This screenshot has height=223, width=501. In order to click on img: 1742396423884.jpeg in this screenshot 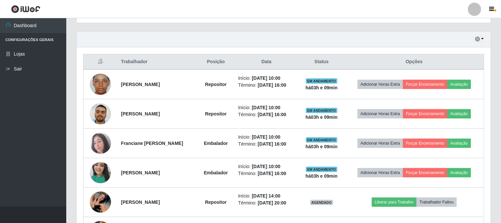, I will do `click(100, 173)`.